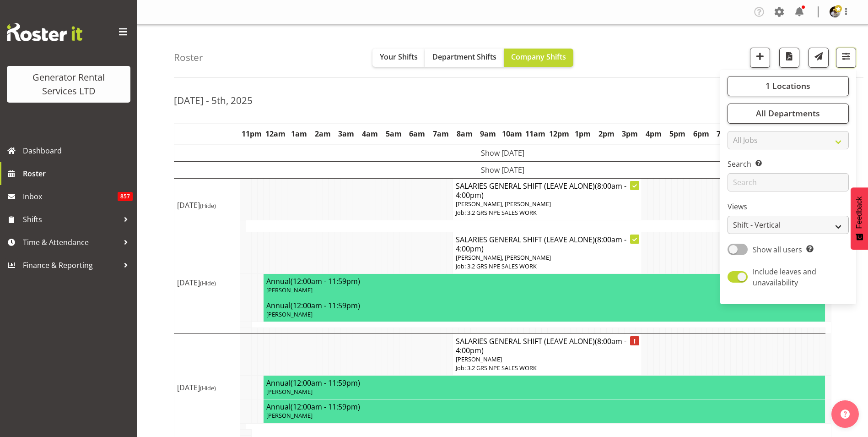 The width and height of the screenshot is (868, 437). Describe the element at coordinates (819, 58) in the screenshot. I see `button: Send a list of all shifts for the selected filtered period to all rostered employees.` at that location.